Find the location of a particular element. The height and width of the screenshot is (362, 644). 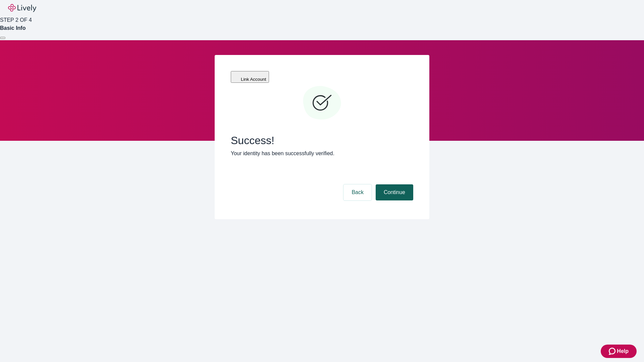

button: Link Account is located at coordinates (250, 77).